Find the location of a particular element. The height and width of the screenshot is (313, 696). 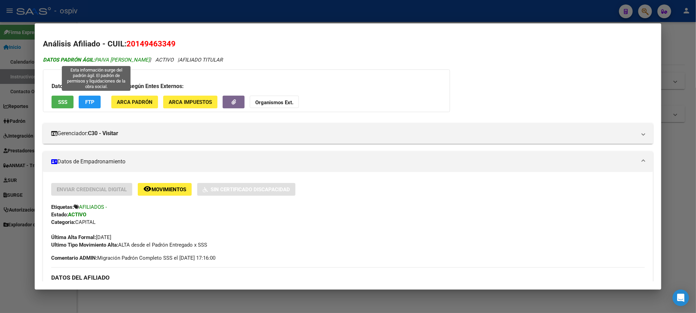

span: FTP is located at coordinates (90, 102).